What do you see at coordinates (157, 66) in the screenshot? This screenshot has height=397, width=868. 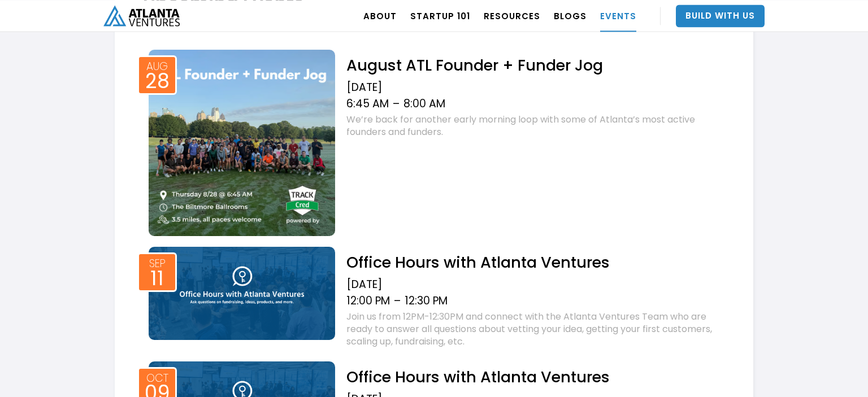 I see `div: Aug` at bounding box center [157, 66].